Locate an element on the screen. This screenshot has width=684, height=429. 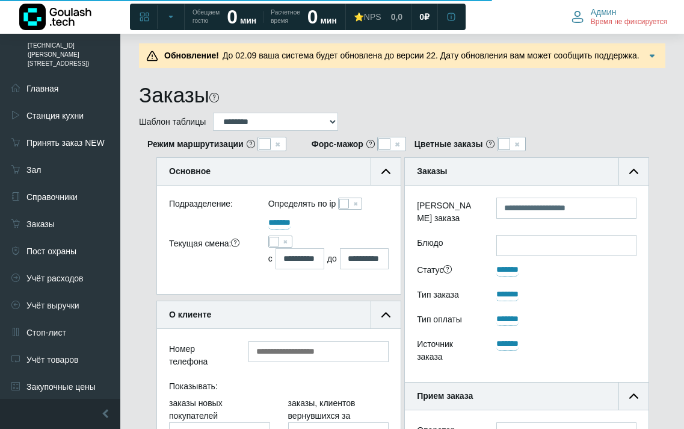
b: Основное is located at coordinates (190, 171).